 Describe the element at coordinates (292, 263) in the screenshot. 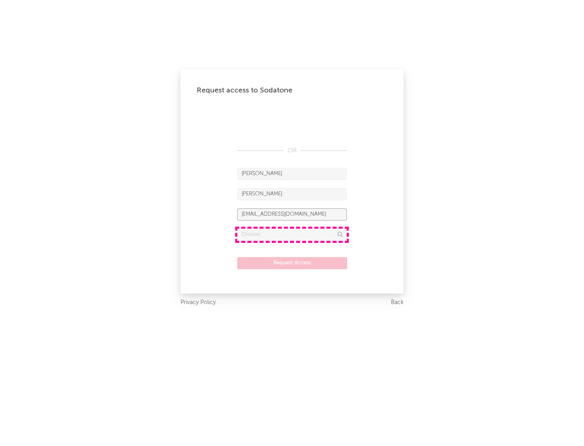

I see `button: Request Access` at that location.